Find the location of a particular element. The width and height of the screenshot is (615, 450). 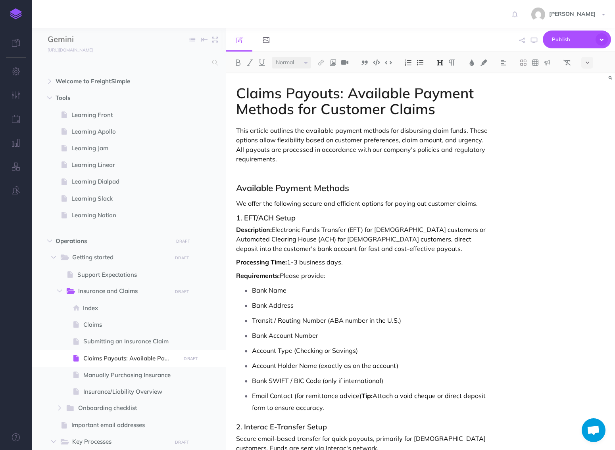

p: Account Type (Checking or Savings) is located at coordinates (370, 351).